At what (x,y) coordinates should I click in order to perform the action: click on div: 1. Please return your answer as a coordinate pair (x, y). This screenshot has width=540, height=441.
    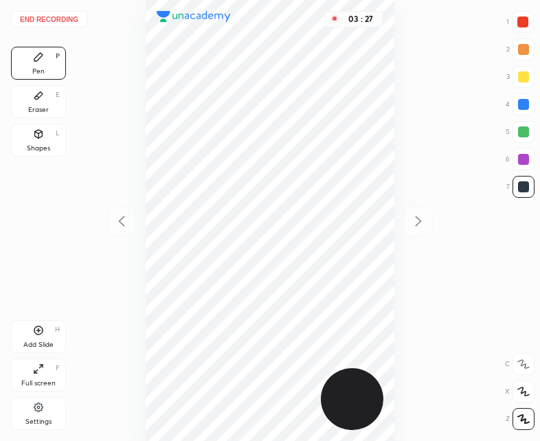
    Looking at the image, I should click on (520, 22).